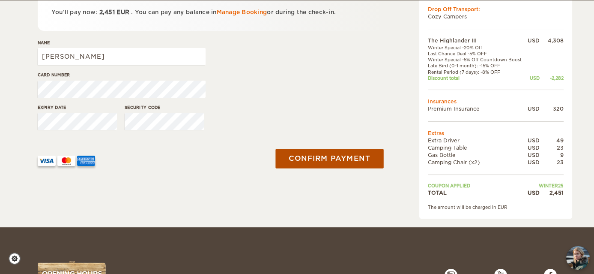  Describe the element at coordinates (17, 258) in the screenshot. I see `a: Cookie settings` at that location.